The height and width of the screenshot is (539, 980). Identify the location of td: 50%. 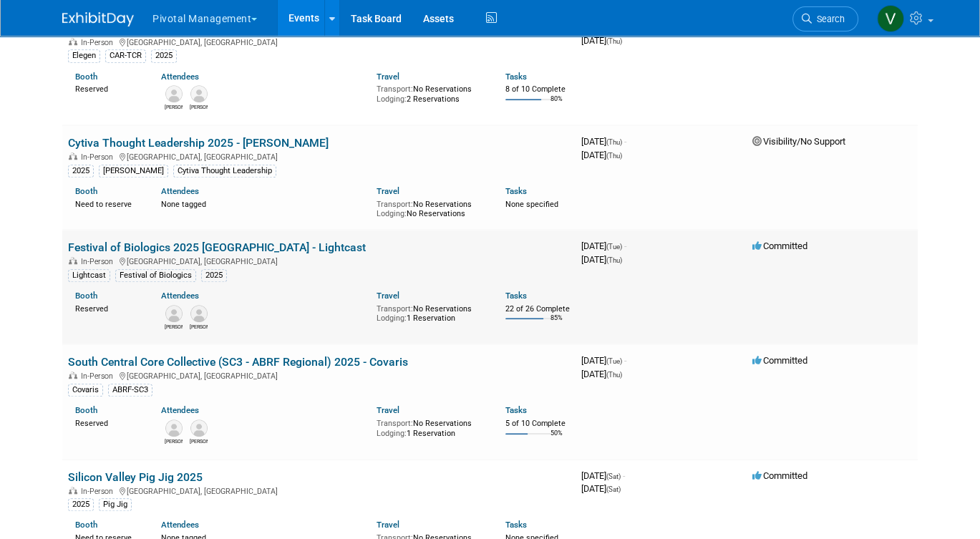
(557, 439).